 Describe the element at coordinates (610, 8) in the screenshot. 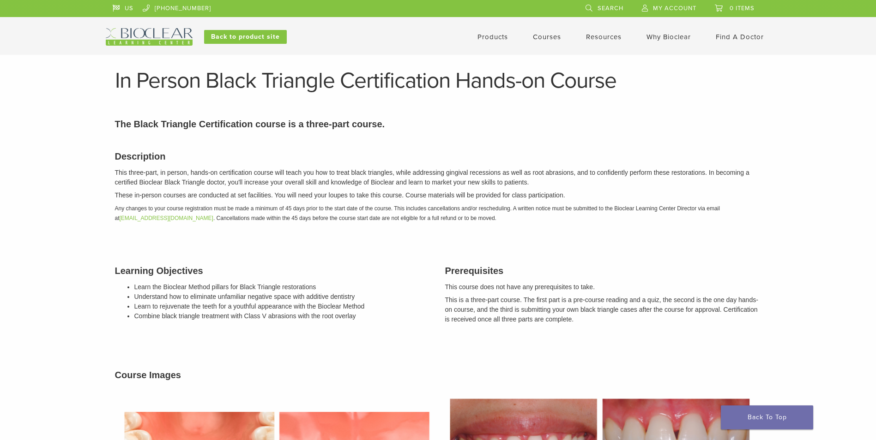

I see `span: Search` at that location.